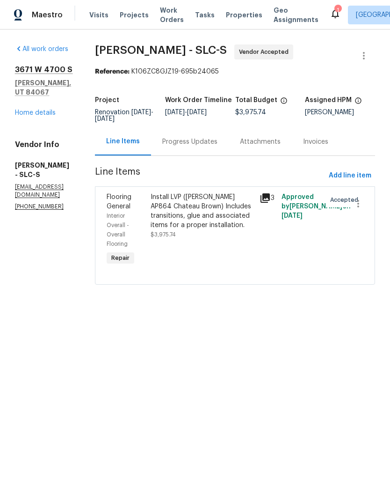 This screenshot has height=501, width=390. I want to click on span: $3,975.74, so click(251, 112).